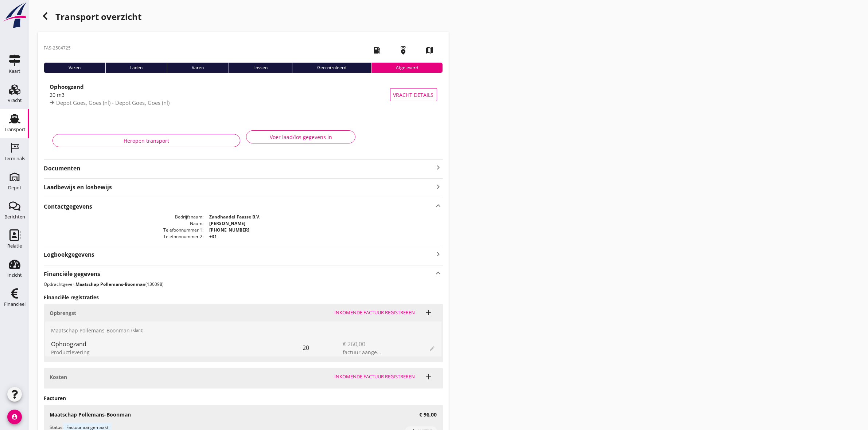 This screenshot has width=868, height=430. I want to click on div: Terminals, so click(15, 159).